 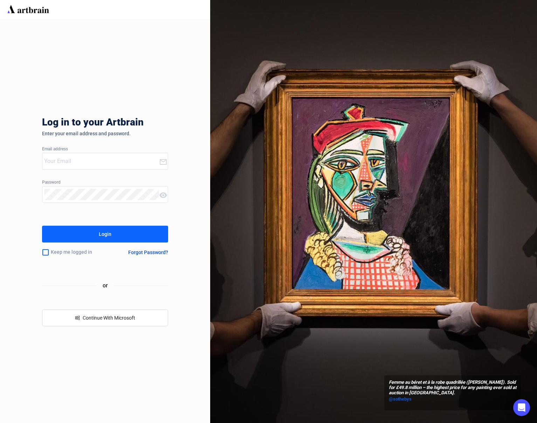 What do you see at coordinates (105, 285) in the screenshot?
I see `span: or` at bounding box center [105, 285].